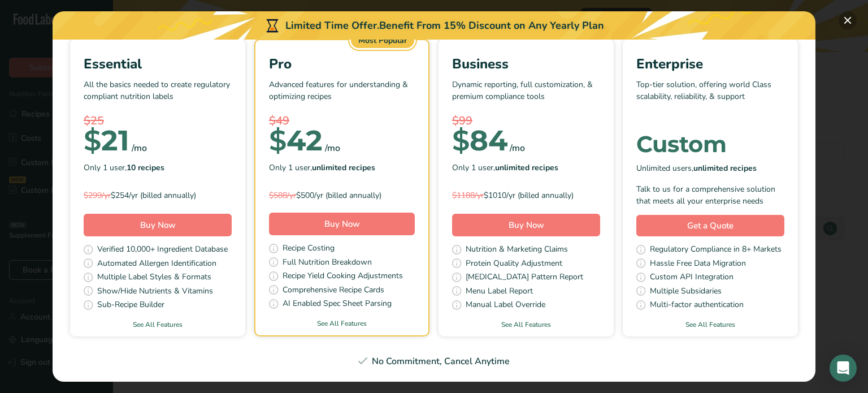 The width and height of the screenshot is (868, 393). I want to click on span: Unlimited users,, so click(697, 168).